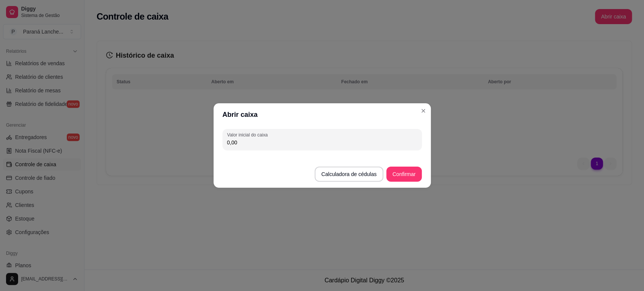 The image size is (644, 291). I want to click on button: Calculadora de cédulas, so click(349, 174).